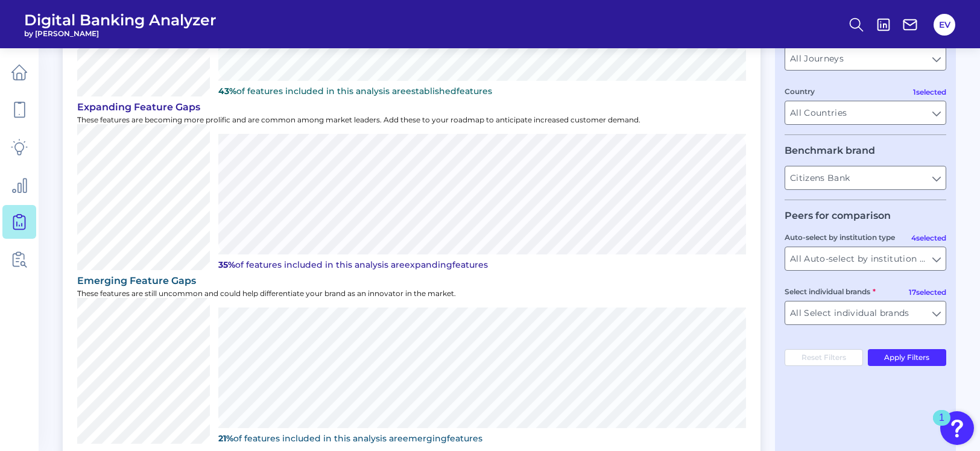 Image resolution: width=980 pixels, height=451 pixels. I want to click on label: Auto-select by institution type, so click(839, 237).